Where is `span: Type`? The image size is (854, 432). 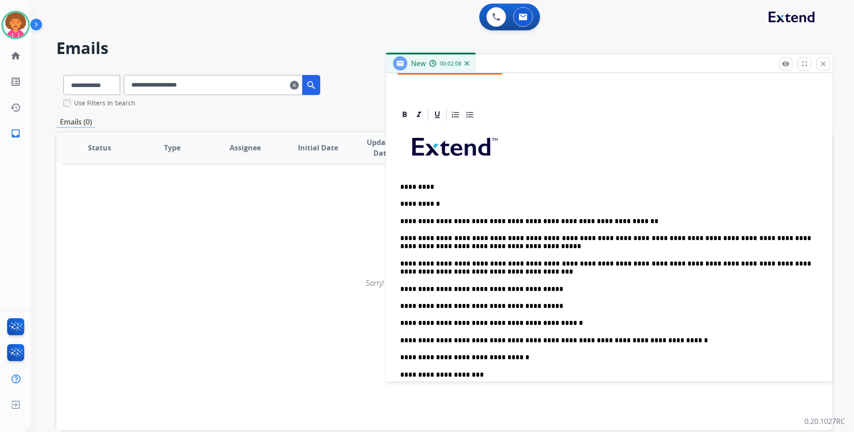 span: Type is located at coordinates (172, 148).